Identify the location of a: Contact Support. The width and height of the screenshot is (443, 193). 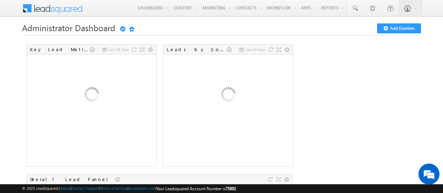
(85, 188).